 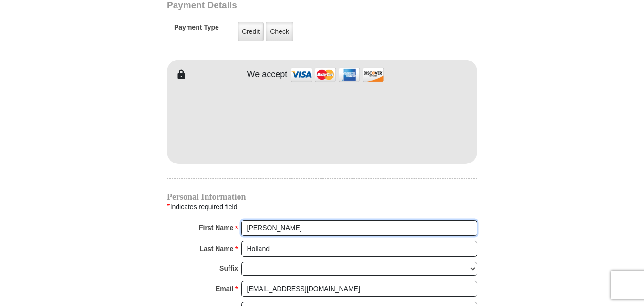 What do you see at coordinates (225, 289) in the screenshot?
I see `strong: Email` at bounding box center [225, 289].